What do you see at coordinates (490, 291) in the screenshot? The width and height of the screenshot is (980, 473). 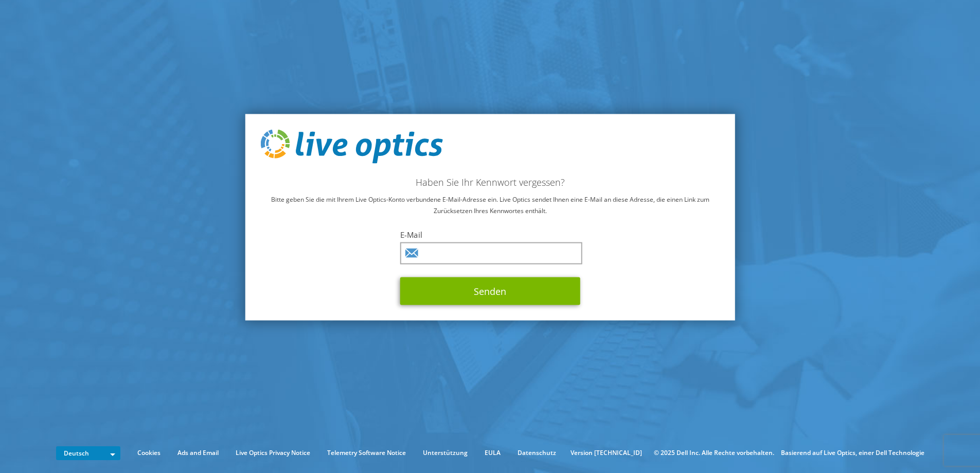 I see `button: Senden` at bounding box center [490, 291].